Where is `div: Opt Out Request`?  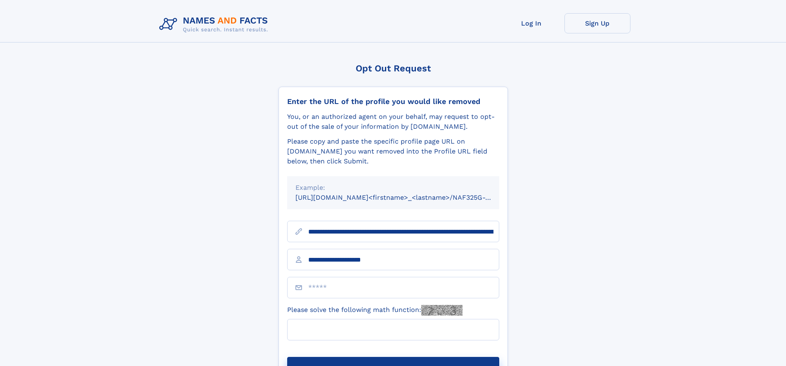
div: Opt Out Request is located at coordinates (393, 68).